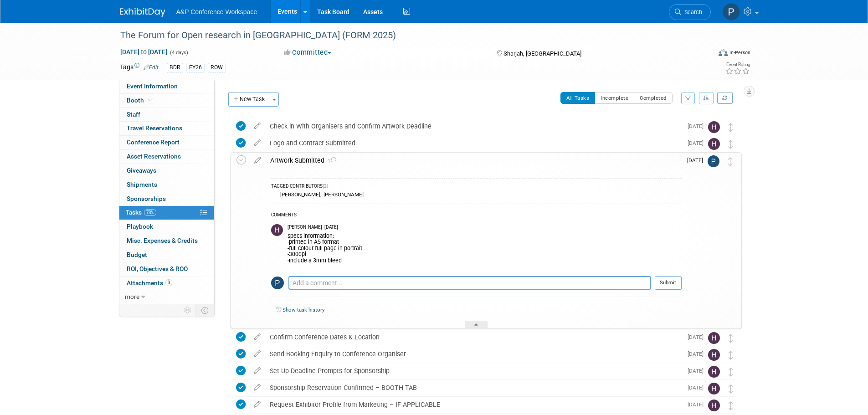 Image resolution: width=868 pixels, height=415 pixels. Describe the element at coordinates (196, 68) in the screenshot. I see `div: FY26` at that location.